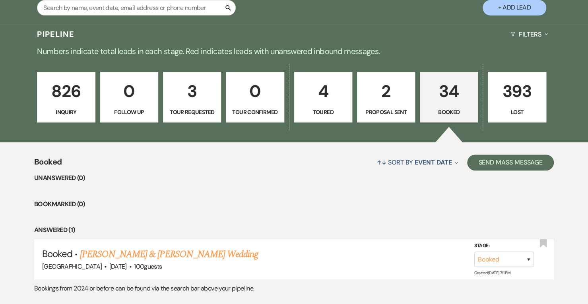  Describe the element at coordinates (66, 91) in the screenshot. I see `p: 826` at that location.